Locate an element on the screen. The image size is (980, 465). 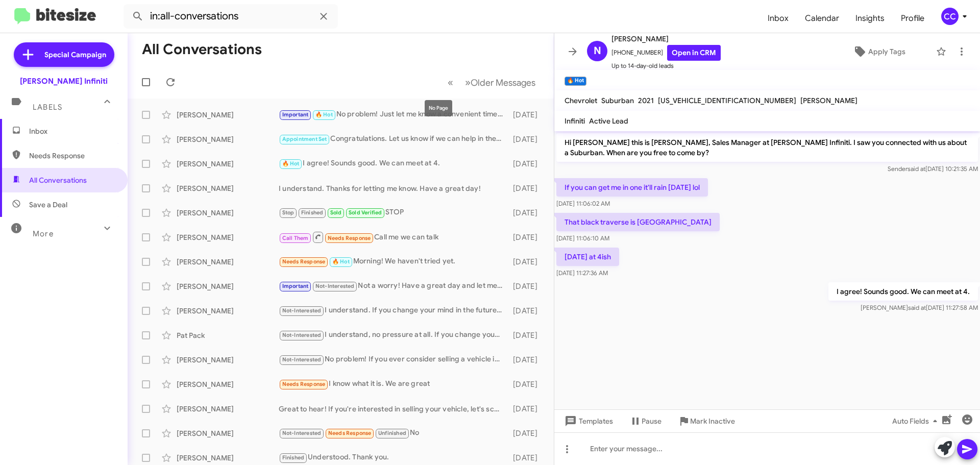
span: Stop is located at coordinates (288, 212).